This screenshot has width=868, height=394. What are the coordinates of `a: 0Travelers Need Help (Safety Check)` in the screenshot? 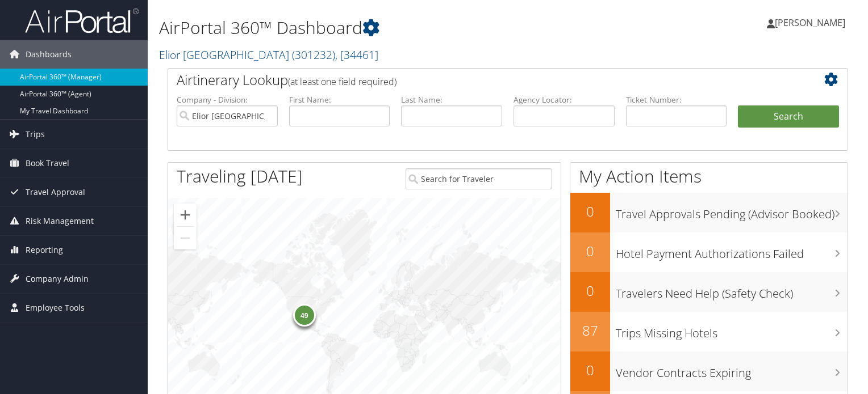 It's located at (709, 292).